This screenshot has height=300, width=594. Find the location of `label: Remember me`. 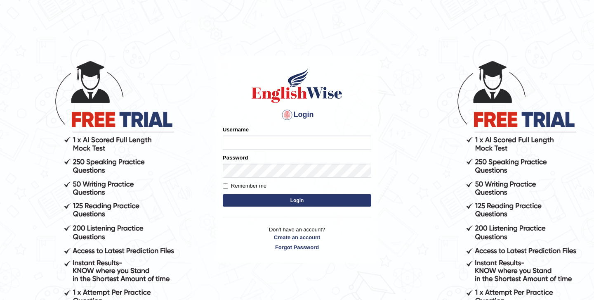

label: Remember me is located at coordinates (245, 186).